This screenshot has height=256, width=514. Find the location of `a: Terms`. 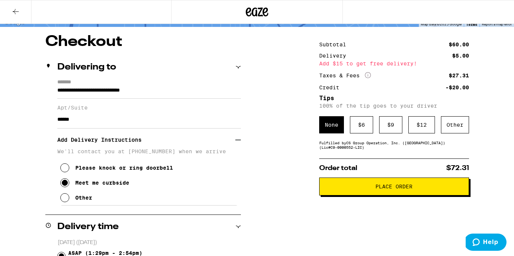

a: Terms is located at coordinates (471, 24).